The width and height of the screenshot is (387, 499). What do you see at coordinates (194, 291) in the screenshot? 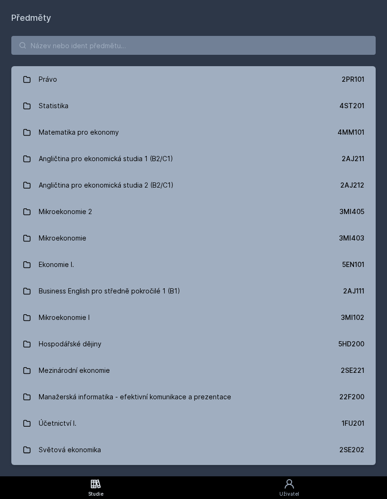
I see `a: Business English pro středně pokročilé 1 (B1) 2AJ111` at bounding box center [194, 291].